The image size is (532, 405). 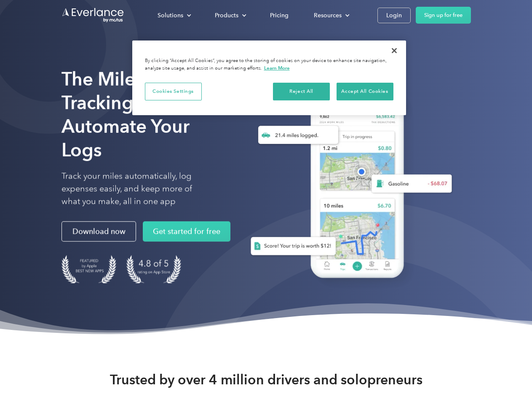 What do you see at coordinates (93, 15) in the screenshot?
I see `a: Go to homepage` at bounding box center [93, 15].